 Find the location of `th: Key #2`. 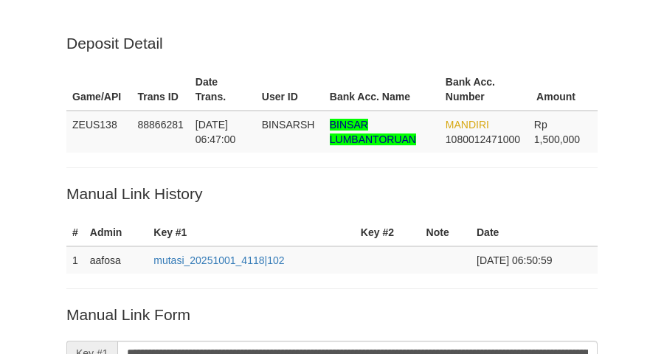

th: Key #2 is located at coordinates (387, 232).